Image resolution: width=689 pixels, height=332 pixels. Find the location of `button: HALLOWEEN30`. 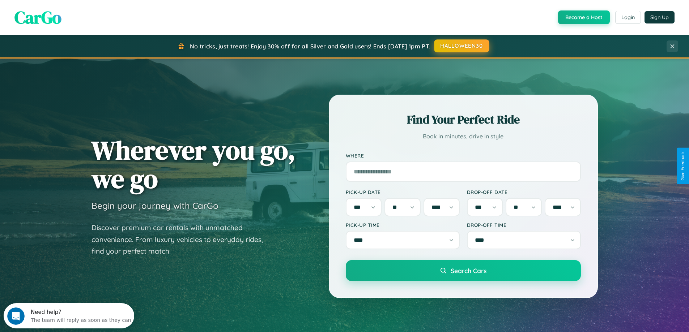

button: HALLOWEEN30 is located at coordinates (462, 46).